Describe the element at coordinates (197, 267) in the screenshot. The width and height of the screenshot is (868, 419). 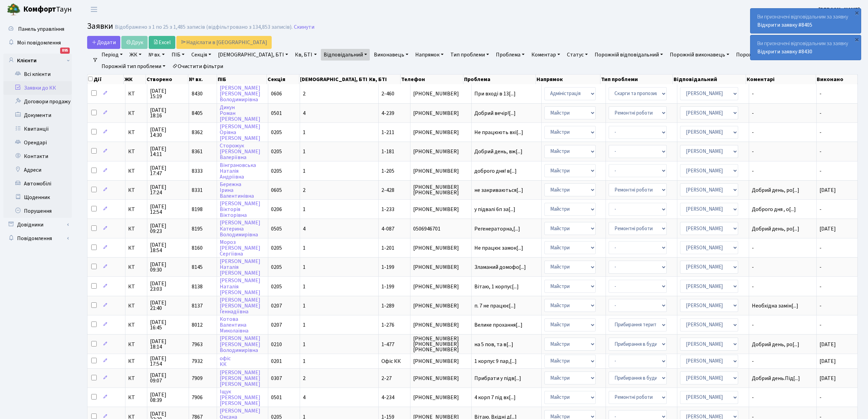
I see `span: 8145` at that location.